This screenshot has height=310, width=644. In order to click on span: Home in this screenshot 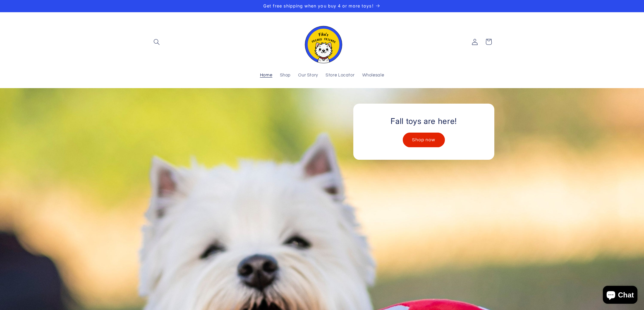, I will do `click(266, 75)`.